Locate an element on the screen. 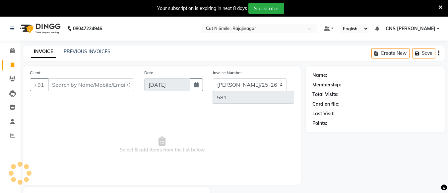  div: Name: is located at coordinates (320, 75).